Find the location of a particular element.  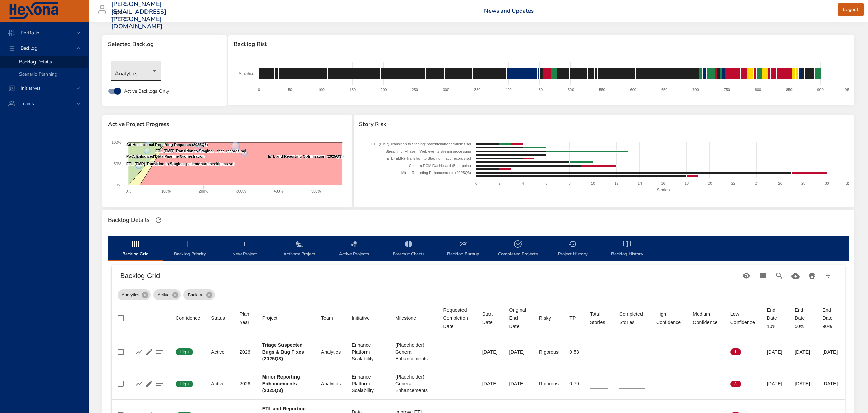

text: 12 is located at coordinates (616, 183).